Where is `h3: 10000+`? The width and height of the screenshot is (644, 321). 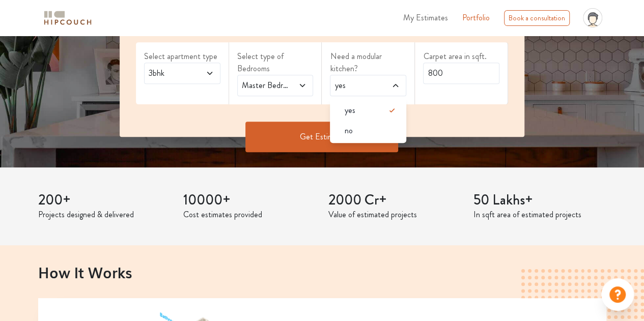
h3: 10000+ is located at coordinates (249, 200).